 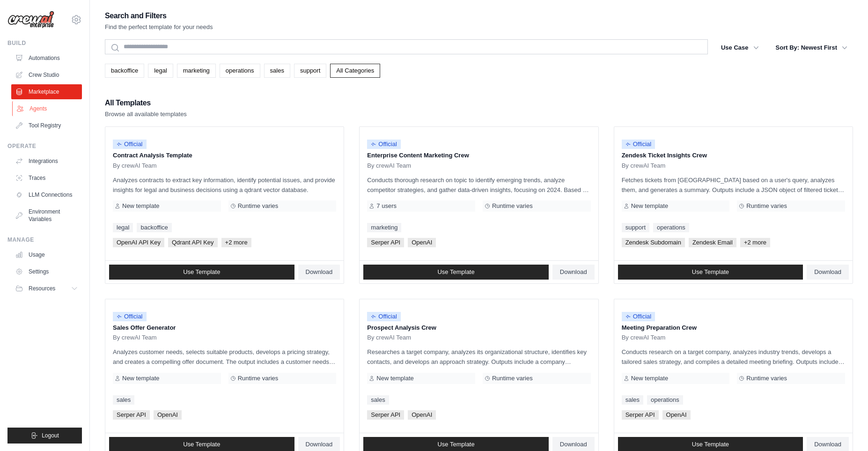 What do you see at coordinates (45, 435) in the screenshot?
I see `button: Logout` at bounding box center [45, 435].